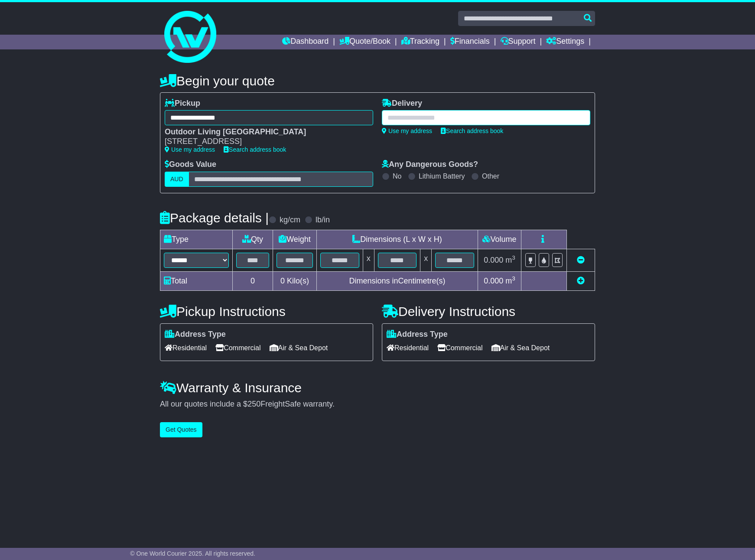  I want to click on td: Type, so click(196, 240).